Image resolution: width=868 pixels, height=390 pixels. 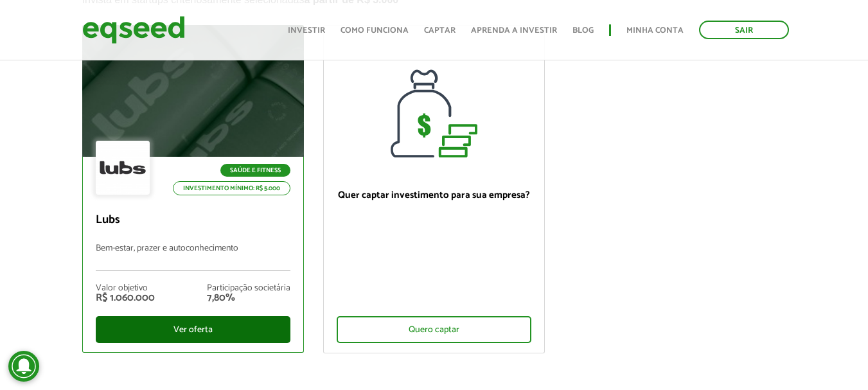 What do you see at coordinates (514, 30) in the screenshot?
I see `a: Aprenda a investir` at bounding box center [514, 30].